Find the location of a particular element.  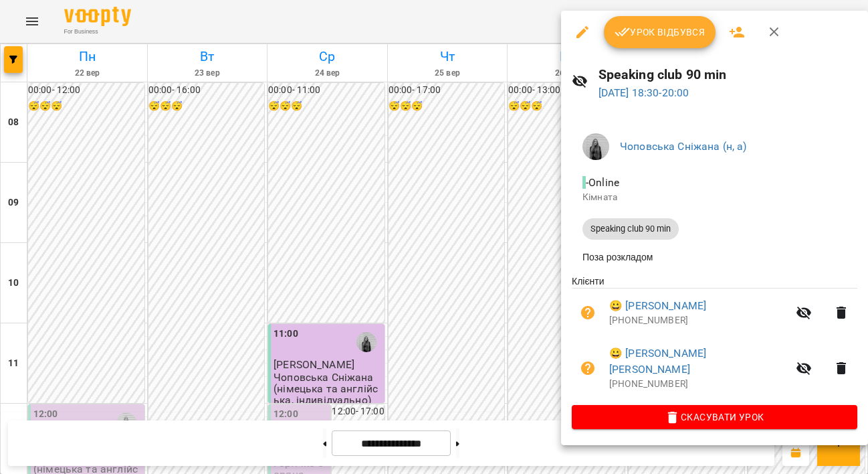

h6: Speaking club 90 min is located at coordinates (728, 74).